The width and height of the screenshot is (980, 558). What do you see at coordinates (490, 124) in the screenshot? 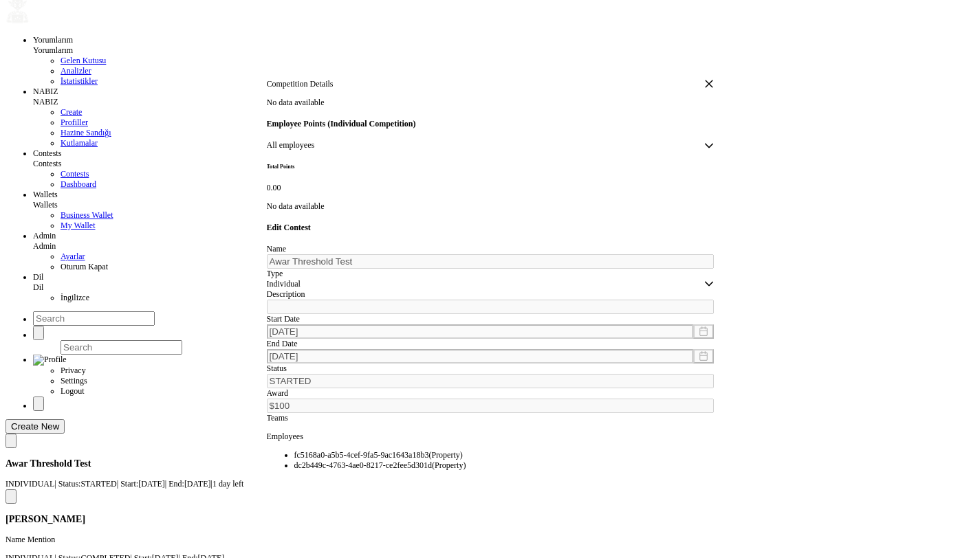
I see `h4: Employee Points (Individual Competition)` at bounding box center [490, 124].